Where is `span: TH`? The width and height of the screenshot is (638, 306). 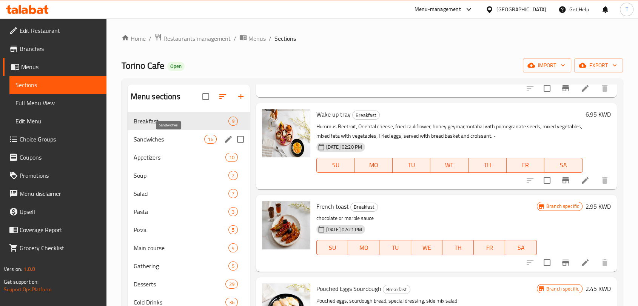
span: TH is located at coordinates (488, 165).